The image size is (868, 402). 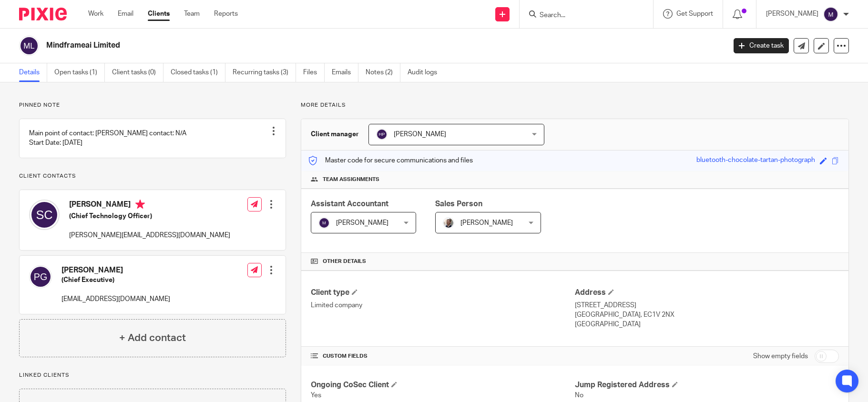 I want to click on p: More details, so click(x=575, y=105).